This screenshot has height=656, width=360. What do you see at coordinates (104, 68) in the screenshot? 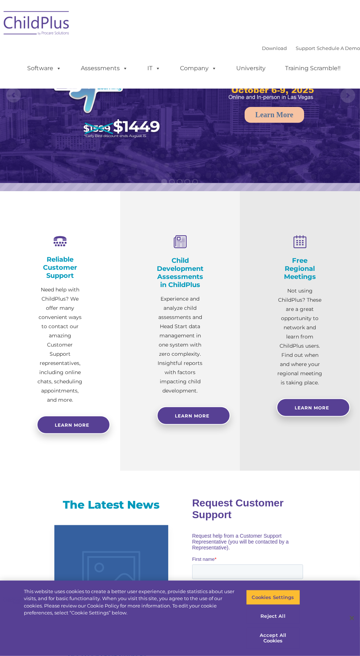
I see `a: Assessments` at bounding box center [104, 68].